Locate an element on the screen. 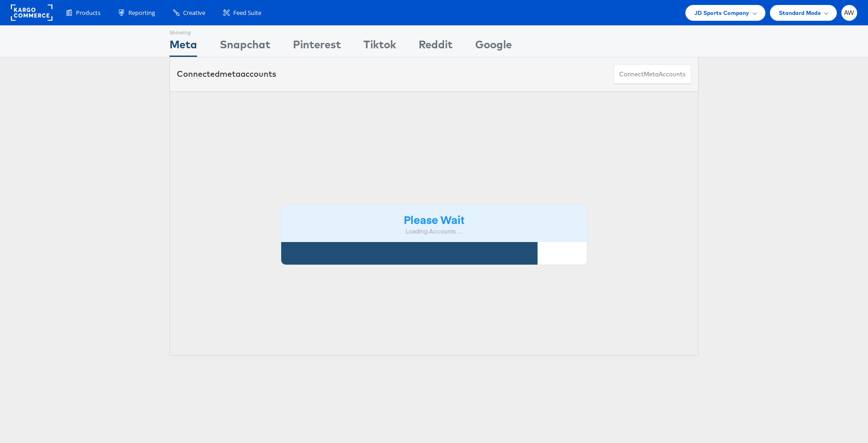 The height and width of the screenshot is (443, 868). div: Connected accounts is located at coordinates (227, 74).